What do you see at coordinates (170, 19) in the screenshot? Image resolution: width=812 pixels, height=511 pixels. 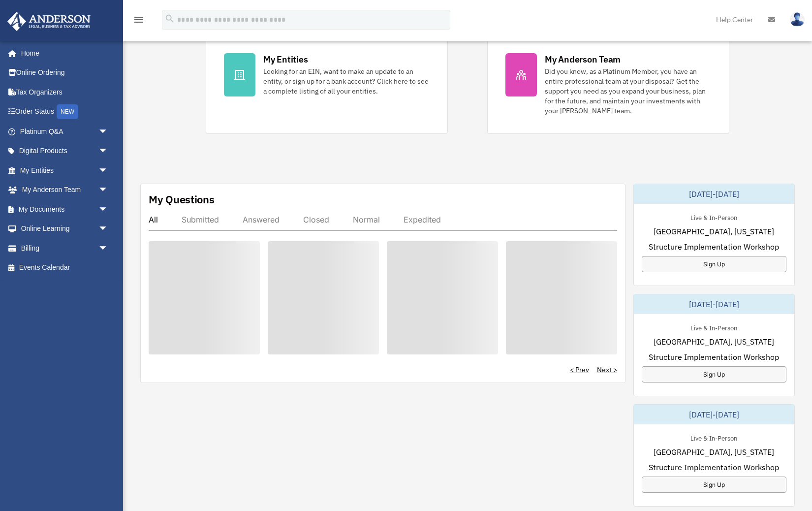 I see `i: search` at bounding box center [170, 19].